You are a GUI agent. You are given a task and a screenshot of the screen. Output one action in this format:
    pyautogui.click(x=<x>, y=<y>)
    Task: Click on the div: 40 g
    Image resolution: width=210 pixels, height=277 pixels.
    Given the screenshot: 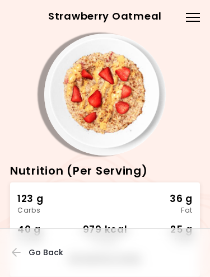 What is the action you would take?
    pyautogui.click(x=46, y=229)
    